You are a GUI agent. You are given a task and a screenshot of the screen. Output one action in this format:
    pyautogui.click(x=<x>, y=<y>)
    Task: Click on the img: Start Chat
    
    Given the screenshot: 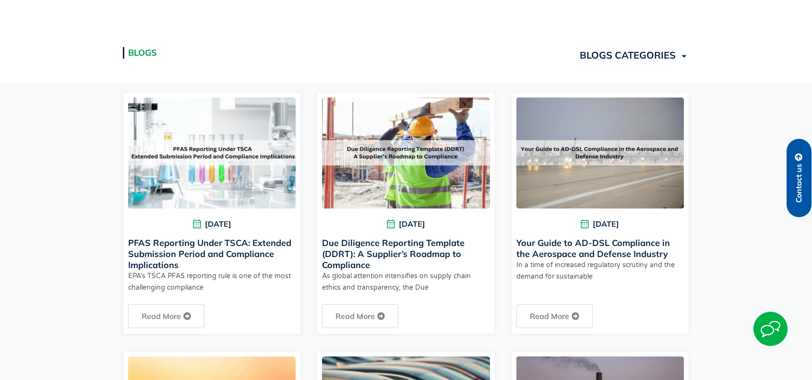 What is the action you would take?
    pyautogui.click(x=770, y=328)
    